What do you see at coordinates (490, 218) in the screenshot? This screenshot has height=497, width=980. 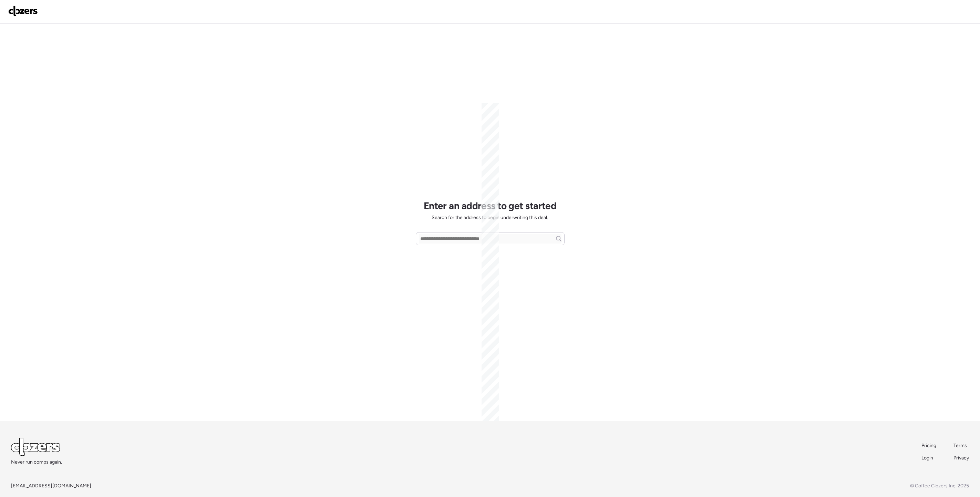 I see `span: Search for the address to begin underwriting this deal.` at bounding box center [490, 218].